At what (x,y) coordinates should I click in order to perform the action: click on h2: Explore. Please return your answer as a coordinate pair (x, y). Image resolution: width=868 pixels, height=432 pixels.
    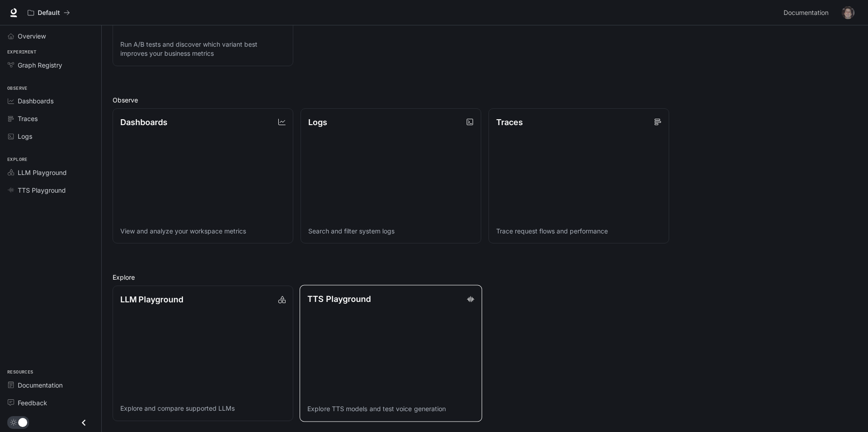
    Looking at the image, I should click on (485, 277).